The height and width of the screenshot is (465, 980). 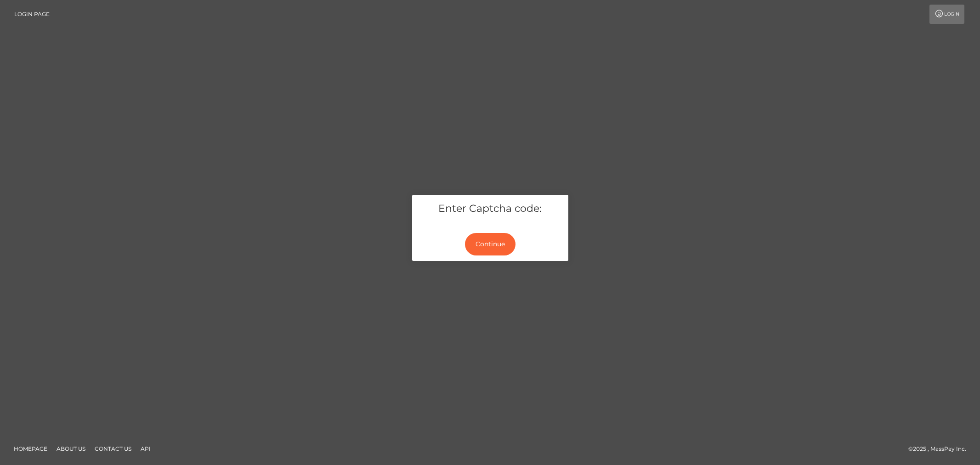 I want to click on div: © 2025 , MassPay Inc., so click(x=941, y=449).